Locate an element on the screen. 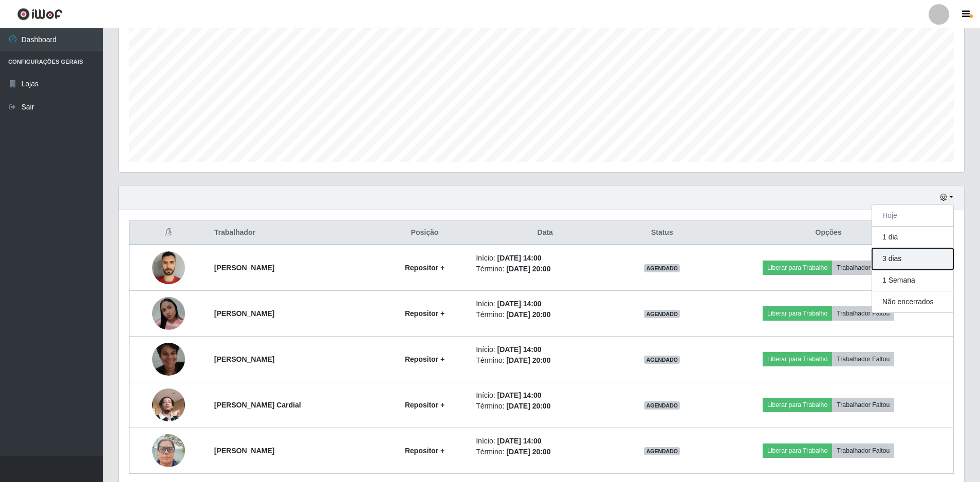  img: 1756383410841.jpeg is located at coordinates (169, 450).